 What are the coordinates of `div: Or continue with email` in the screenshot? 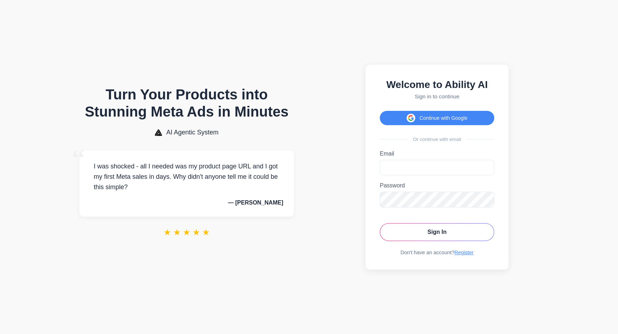 It's located at (437, 139).